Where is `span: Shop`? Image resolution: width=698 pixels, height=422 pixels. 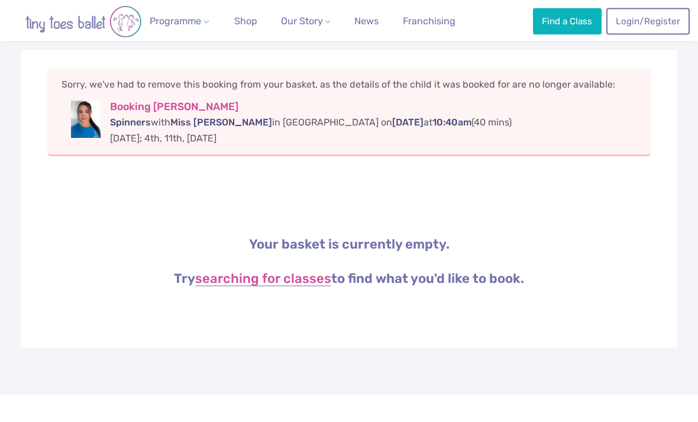 span: Shop is located at coordinates (245, 21).